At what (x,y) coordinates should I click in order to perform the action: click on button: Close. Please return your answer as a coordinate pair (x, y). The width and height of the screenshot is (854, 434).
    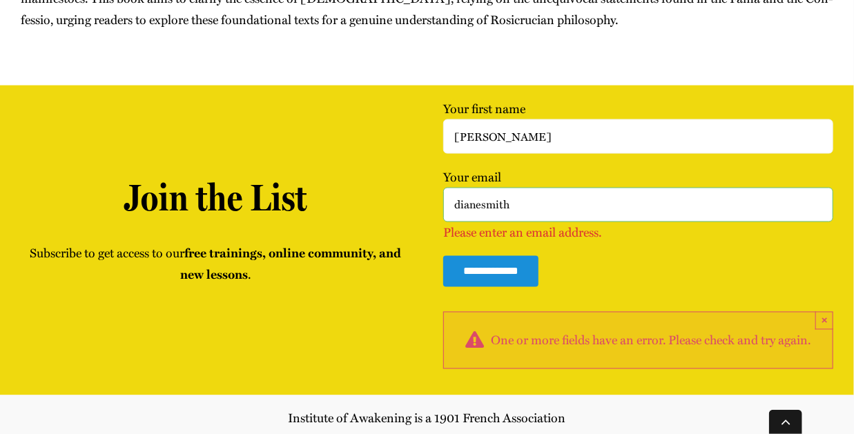
    Looking at the image, I should click on (824, 321).